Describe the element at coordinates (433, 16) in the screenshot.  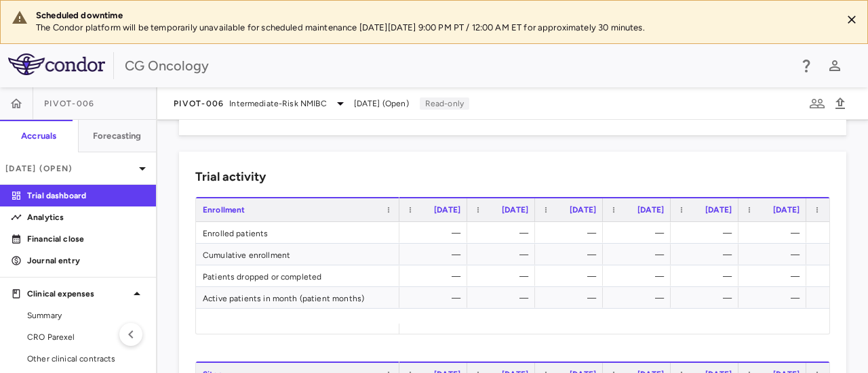
I see `div: Scheduled downtime` at that location.